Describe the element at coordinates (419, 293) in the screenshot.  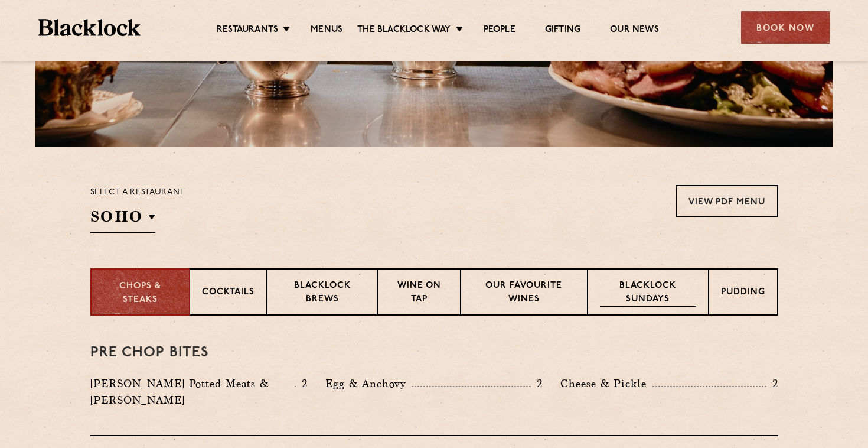
I see `p: Wine on Tap` at that location.